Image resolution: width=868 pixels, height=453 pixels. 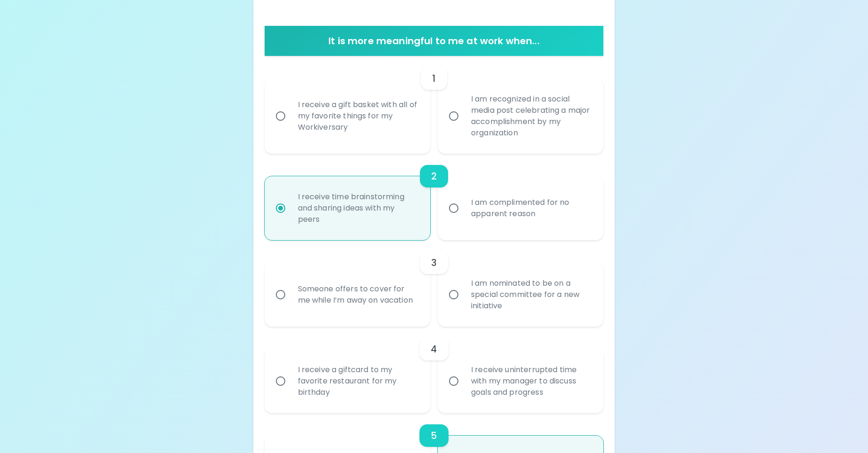 What do you see at coordinates (434, 41) in the screenshot?
I see `h6: It is more meaningful to me at work when...` at bounding box center [434, 41].